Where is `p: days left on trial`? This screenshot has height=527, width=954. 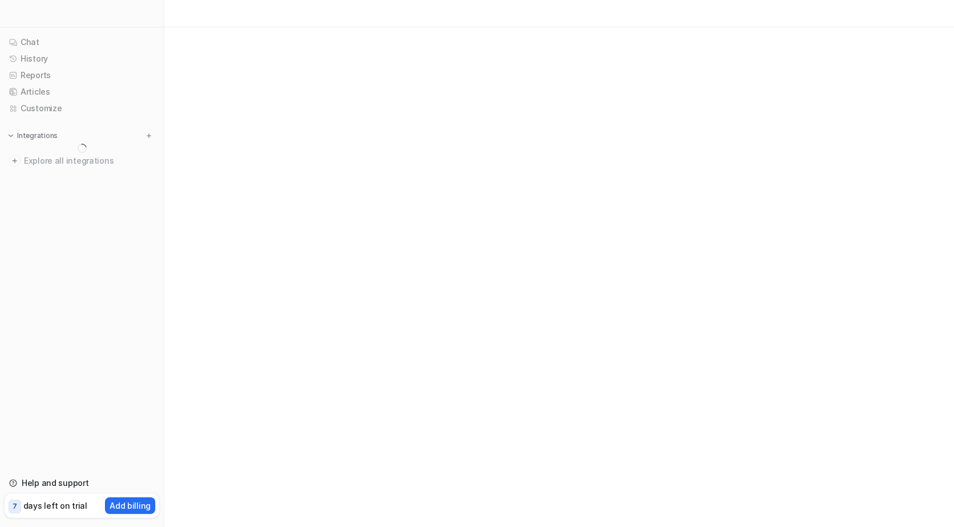
p: days left on trial is located at coordinates (55, 505).